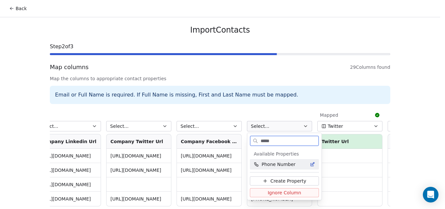 This screenshot has height=209, width=445. Describe the element at coordinates (284, 181) in the screenshot. I see `button: Create Property` at that location.